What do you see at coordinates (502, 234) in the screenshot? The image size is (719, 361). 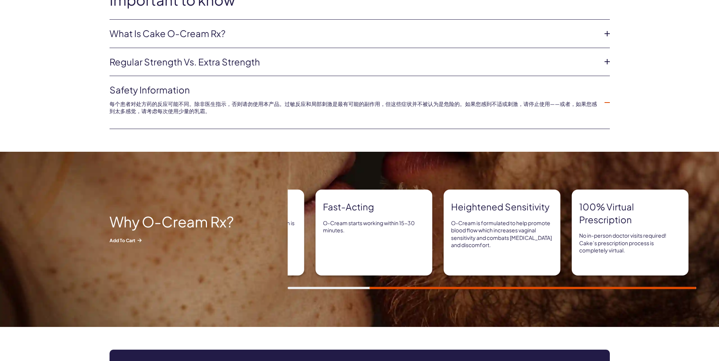 I see `p: O-Cream is formulated to help promote blood flow which increases vaginal sensitivity and combats ...` at bounding box center [502, 234].